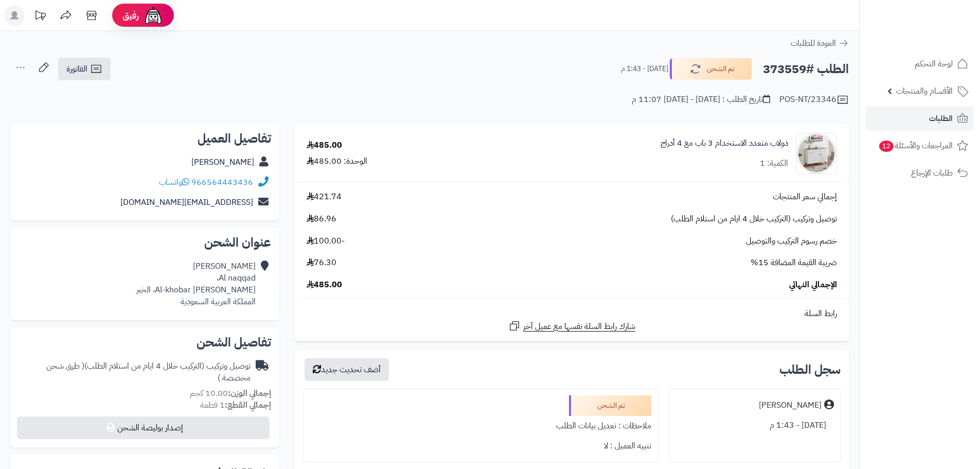 The image size is (980, 469). What do you see at coordinates (915, 146) in the screenshot?
I see `span: المراجعات والأسئلة` at bounding box center [915, 146].